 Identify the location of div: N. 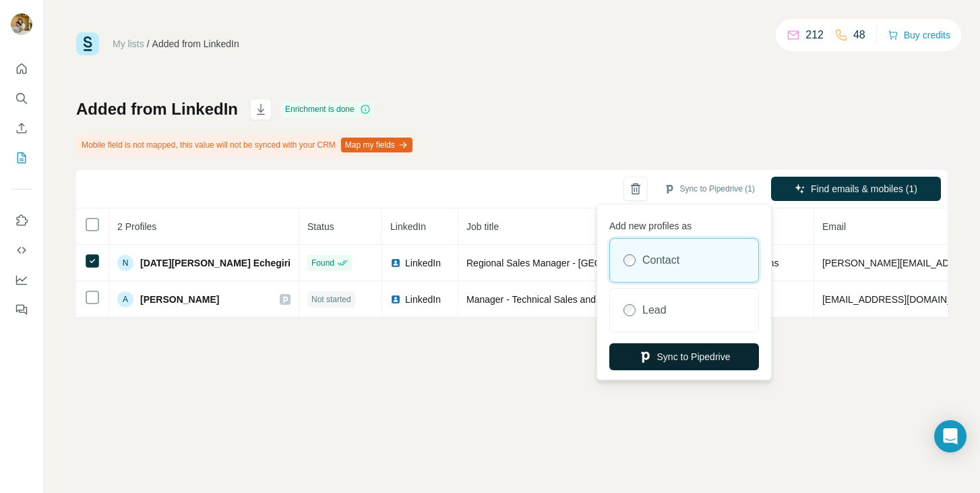
(125, 263).